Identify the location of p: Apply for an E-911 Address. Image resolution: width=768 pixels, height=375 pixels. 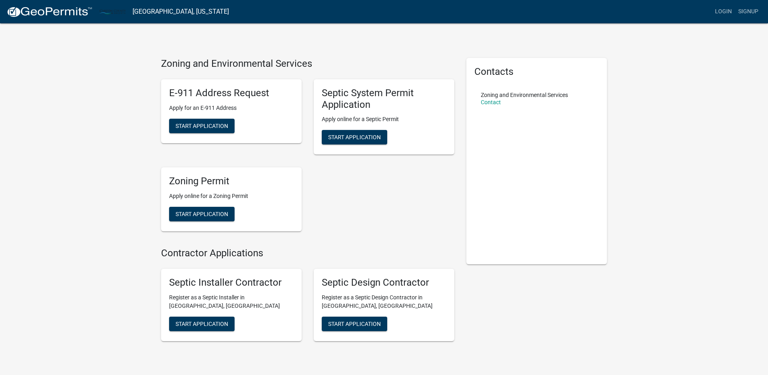
(231, 108).